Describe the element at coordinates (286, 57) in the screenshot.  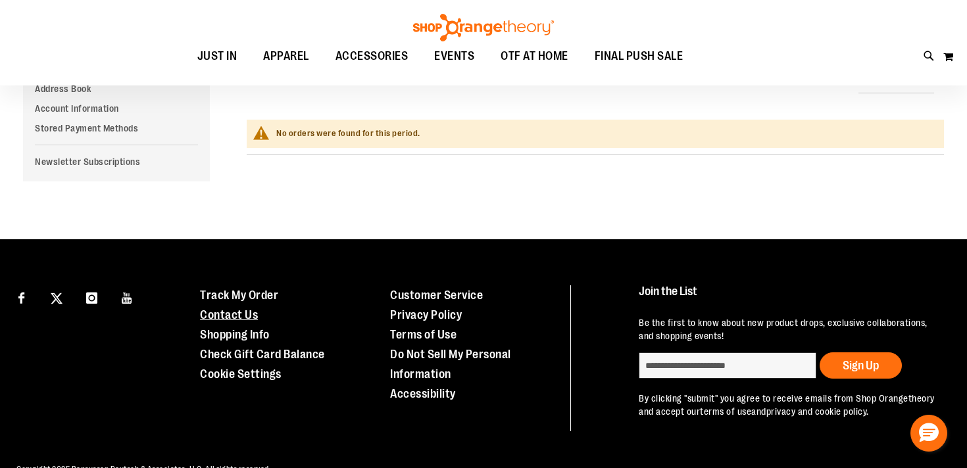
I see `a: APPAREL` at that location.